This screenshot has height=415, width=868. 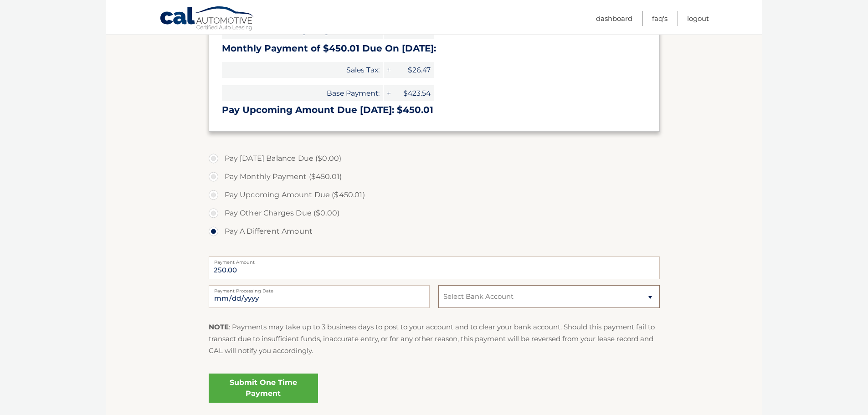 I want to click on a: Submit One Time Payment, so click(x=264, y=388).